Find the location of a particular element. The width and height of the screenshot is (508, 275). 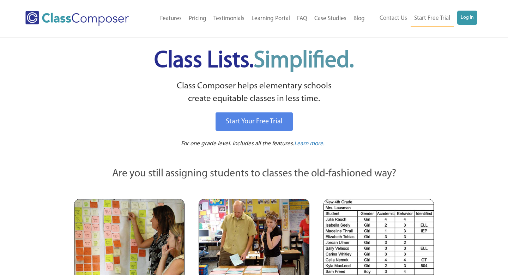

a: Learning Portal is located at coordinates (271, 19).